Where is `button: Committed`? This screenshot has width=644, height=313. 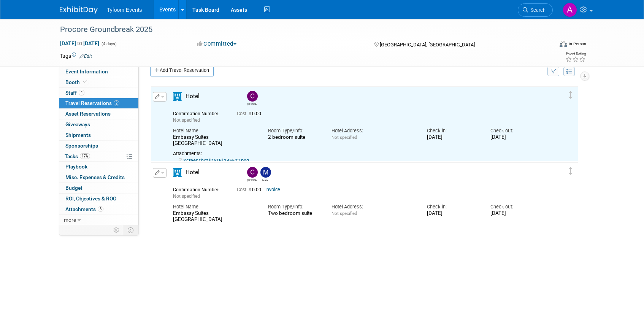 button: Committed is located at coordinates (217, 44).